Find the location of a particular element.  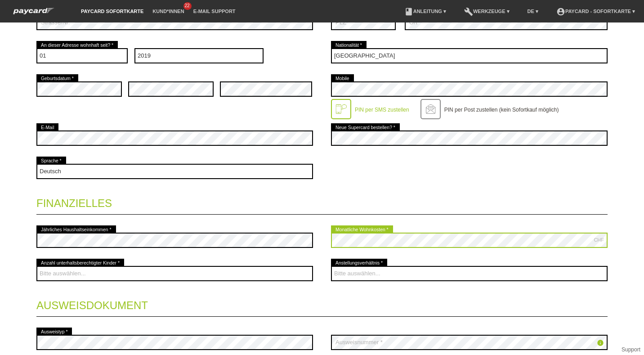

a: Support is located at coordinates (631, 350).